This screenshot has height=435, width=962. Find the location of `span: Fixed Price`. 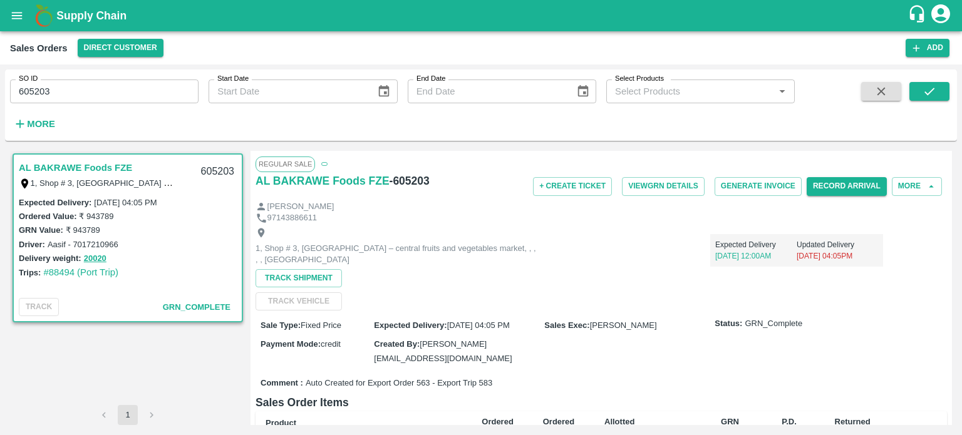

span: Fixed Price is located at coordinates (321, 325).